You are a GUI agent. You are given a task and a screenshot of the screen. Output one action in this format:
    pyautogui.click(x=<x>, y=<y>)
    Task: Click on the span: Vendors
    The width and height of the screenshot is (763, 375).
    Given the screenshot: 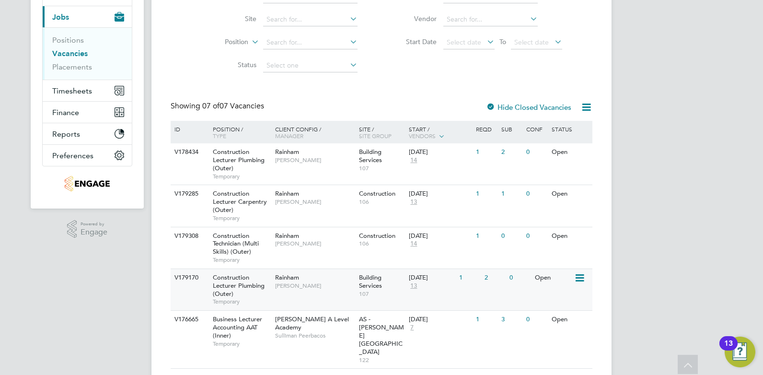 What is the action you would take?
    pyautogui.click(x=422, y=136)
    